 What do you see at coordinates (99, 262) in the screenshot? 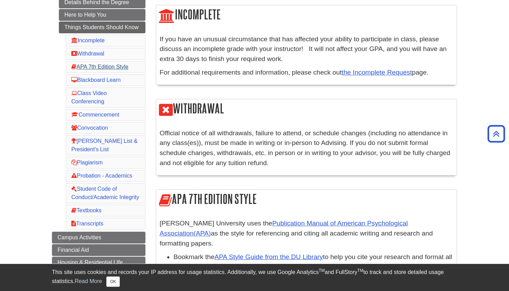
I see `a: Housing & Residential LIfe` at bounding box center [99, 262].